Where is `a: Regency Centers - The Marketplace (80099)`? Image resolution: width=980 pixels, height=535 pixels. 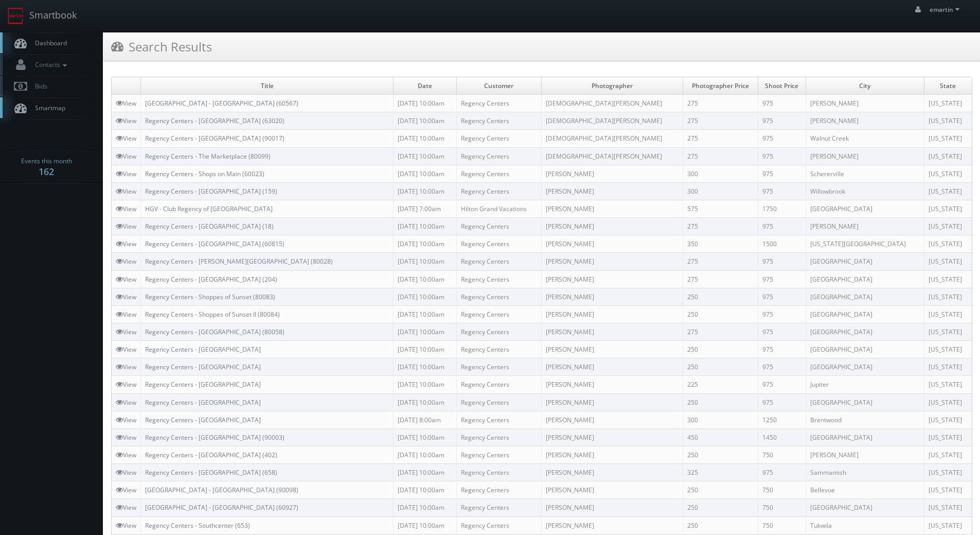 a: Regency Centers - The Marketplace (80099) is located at coordinates (208, 156).